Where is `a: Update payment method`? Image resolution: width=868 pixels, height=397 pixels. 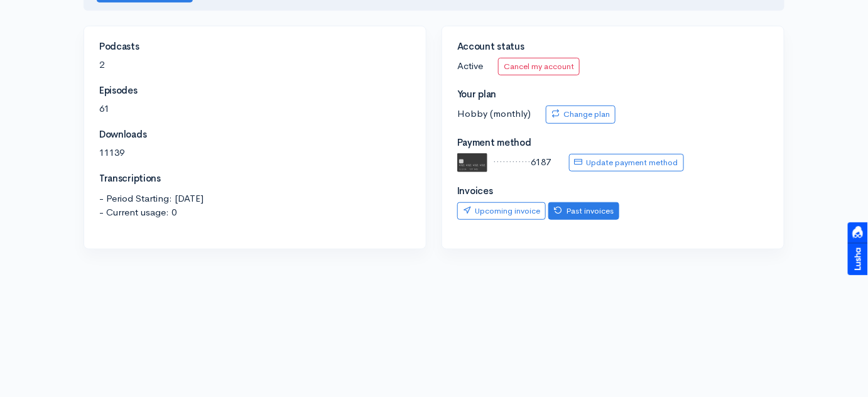 a: Update payment method is located at coordinates (627, 163).